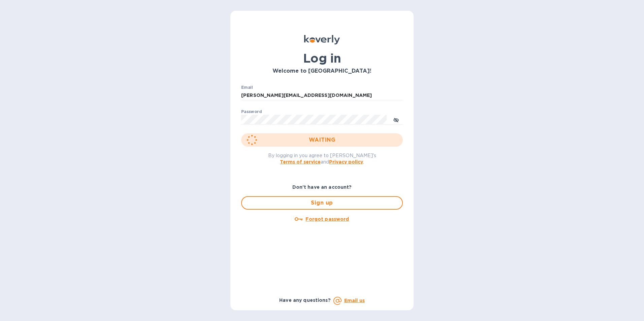 This screenshot has height=321, width=644. What do you see at coordinates (300, 162) in the screenshot?
I see `a: Terms of service` at bounding box center [300, 162].